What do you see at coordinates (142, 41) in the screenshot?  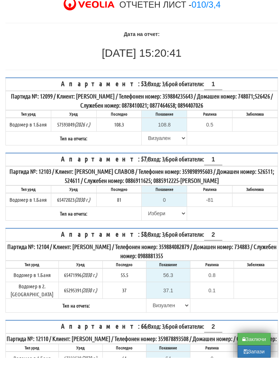 I see `label: Дата на отчет:` at bounding box center [142, 41].